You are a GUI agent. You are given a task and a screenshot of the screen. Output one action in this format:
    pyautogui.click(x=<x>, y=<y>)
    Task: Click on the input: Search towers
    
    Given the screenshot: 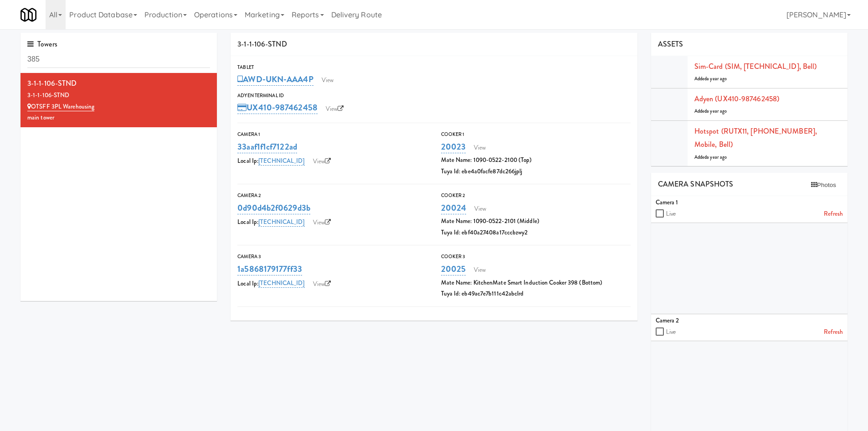 What is the action you would take?
    pyautogui.click(x=118, y=59)
    